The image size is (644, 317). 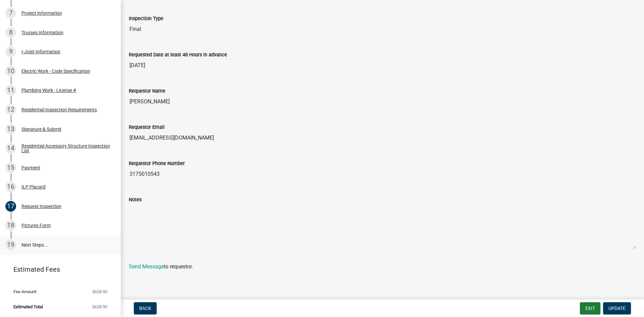 What do you see at coordinates (11, 129) in the screenshot?
I see `div: 13` at bounding box center [11, 129].